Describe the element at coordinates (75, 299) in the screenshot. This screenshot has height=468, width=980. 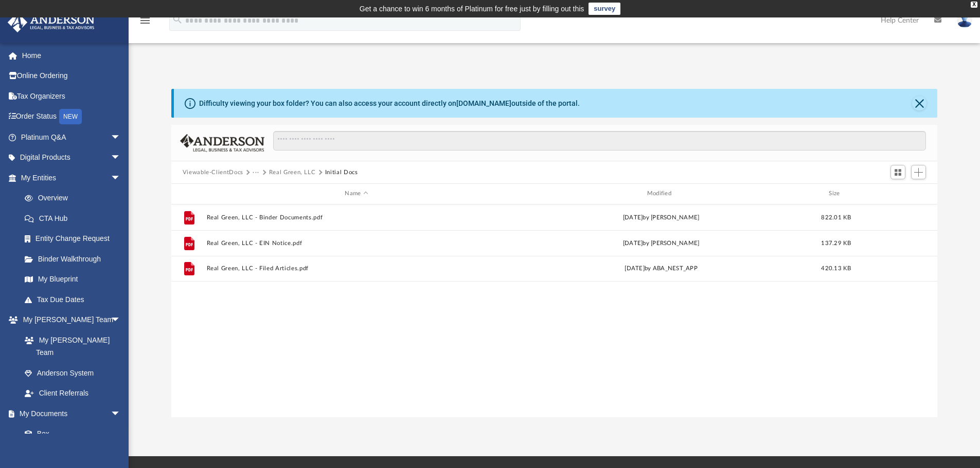
I see `a: Tax Due Dates` at that location.